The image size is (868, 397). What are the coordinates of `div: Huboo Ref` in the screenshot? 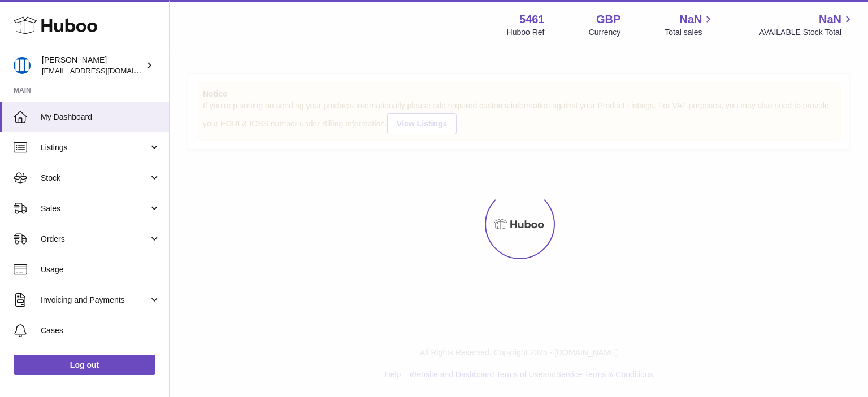 It's located at (525, 33).